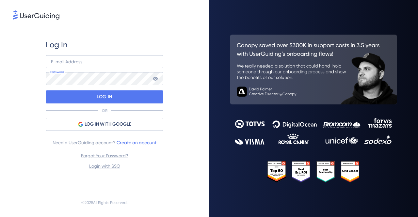  Describe the element at coordinates (105, 62) in the screenshot. I see `input: example@company.com` at that location.